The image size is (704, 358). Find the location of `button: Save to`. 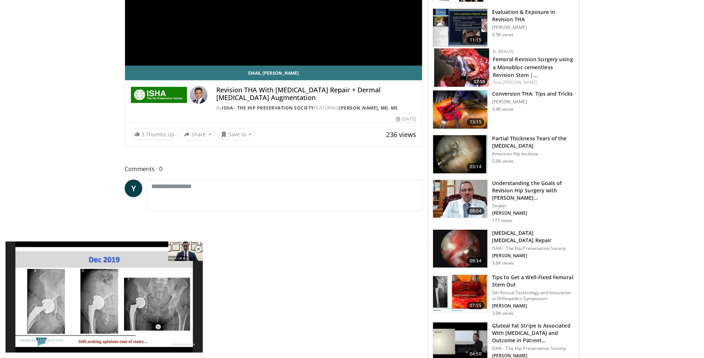

button: Save to is located at coordinates (237, 135).